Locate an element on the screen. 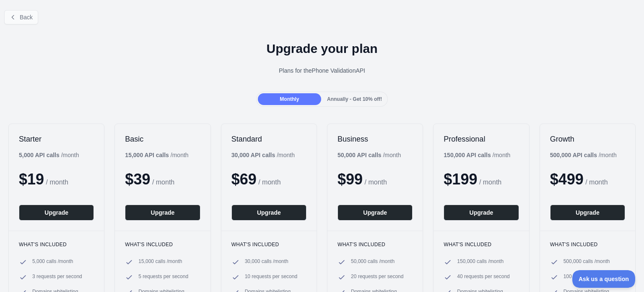 The image size is (644, 292). h2: Business is located at coordinates (375, 139).